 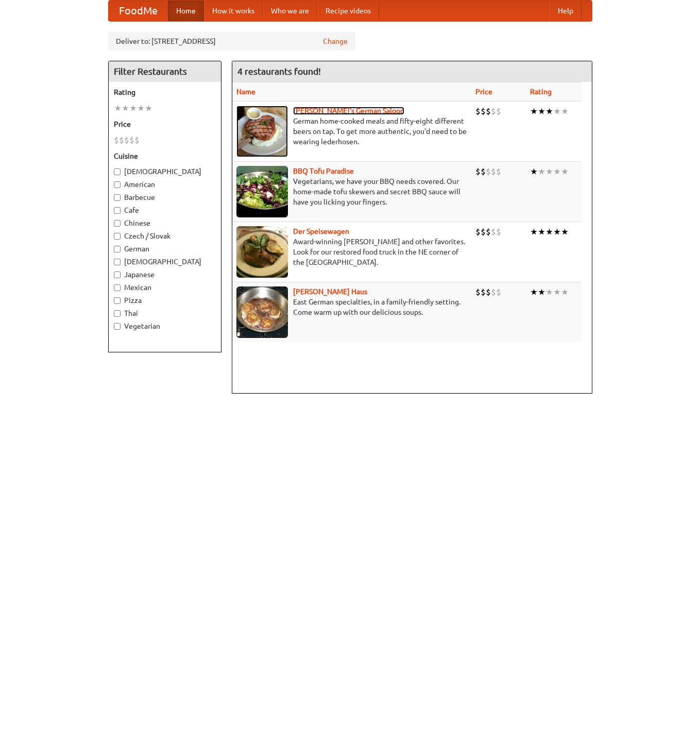 I want to click on input: Pizza, so click(x=117, y=300).